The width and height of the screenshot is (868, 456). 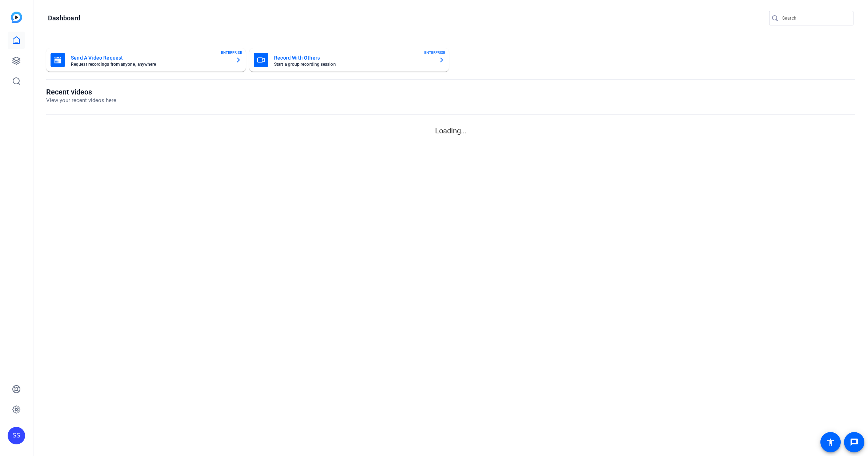 What do you see at coordinates (64, 18) in the screenshot?
I see `h1: Dashboard` at bounding box center [64, 18].